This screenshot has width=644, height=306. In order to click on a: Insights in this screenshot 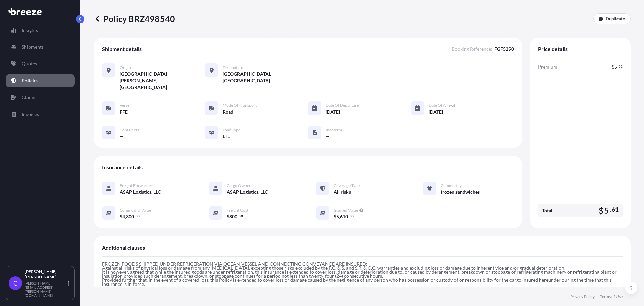, I will do `click(40, 30)`.